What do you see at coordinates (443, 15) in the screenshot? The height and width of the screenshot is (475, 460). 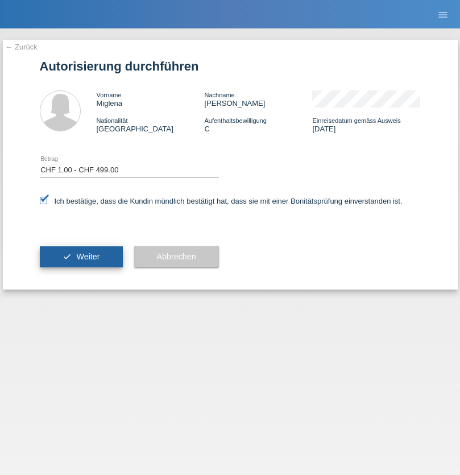 I see `i: menu` at bounding box center [443, 15].